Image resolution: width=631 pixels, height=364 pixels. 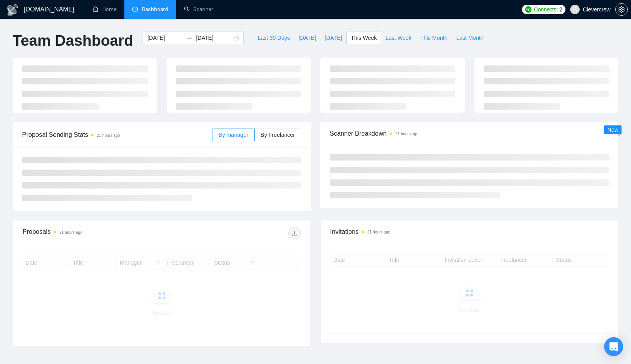 What do you see at coordinates (12, 10) in the screenshot?
I see `img: logo` at bounding box center [12, 10].